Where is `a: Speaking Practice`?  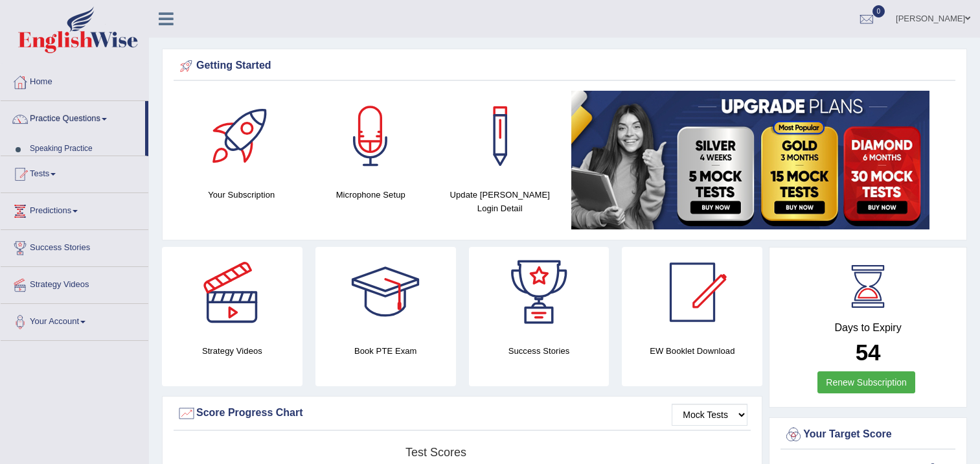 a: Speaking Practice is located at coordinates (85, 149).